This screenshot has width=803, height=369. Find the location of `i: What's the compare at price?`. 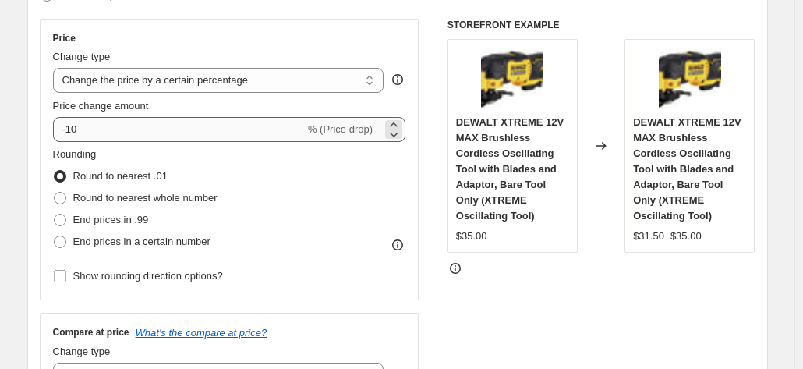

i: What's the compare at price? is located at coordinates (201, 332).